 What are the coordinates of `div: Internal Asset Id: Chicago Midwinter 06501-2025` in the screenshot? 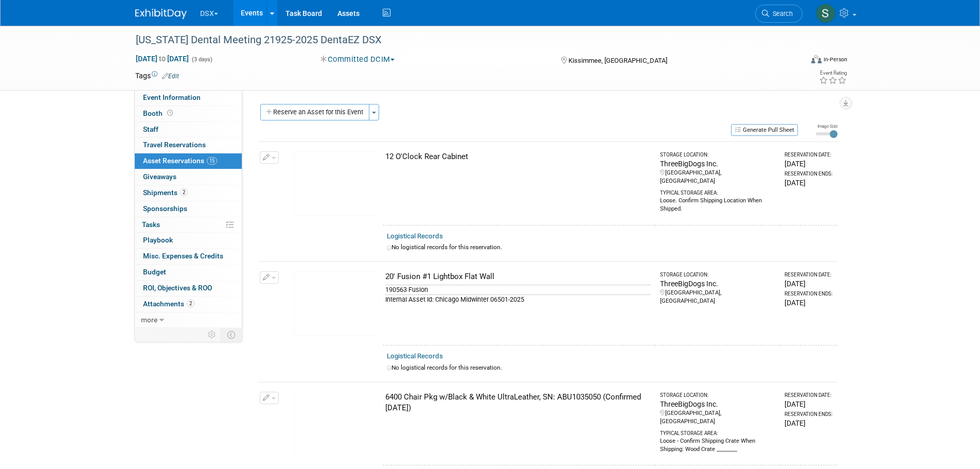 It's located at (518, 299).